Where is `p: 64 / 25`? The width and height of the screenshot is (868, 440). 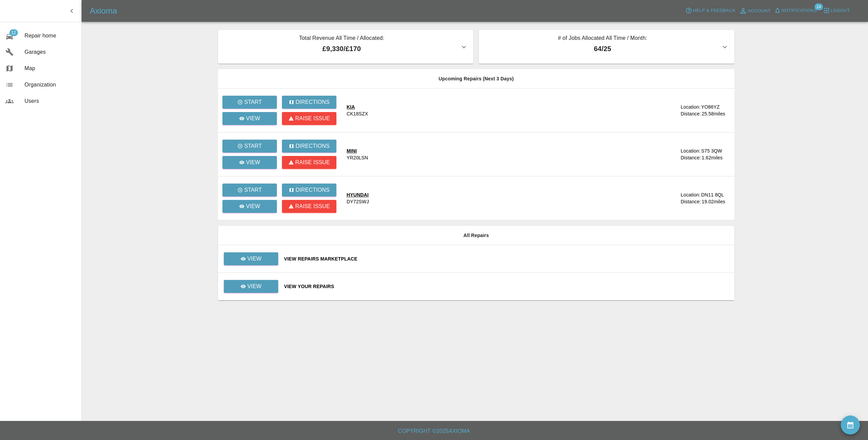 p: 64 / 25 is located at coordinates (602, 48).